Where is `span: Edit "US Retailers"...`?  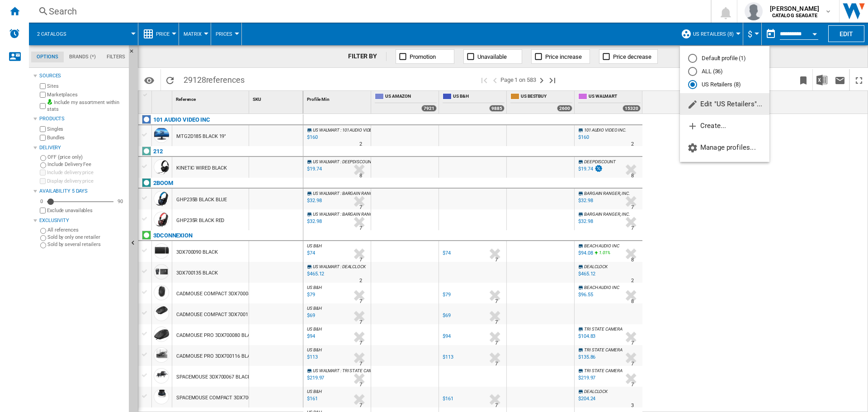 span: Edit "US Retailers"... is located at coordinates (725, 104).